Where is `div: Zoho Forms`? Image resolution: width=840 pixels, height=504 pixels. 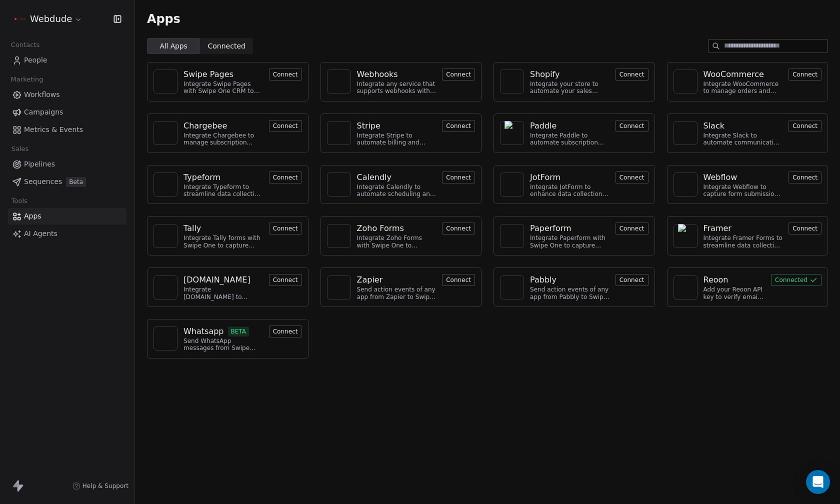 div: Zoho Forms is located at coordinates (380, 228).